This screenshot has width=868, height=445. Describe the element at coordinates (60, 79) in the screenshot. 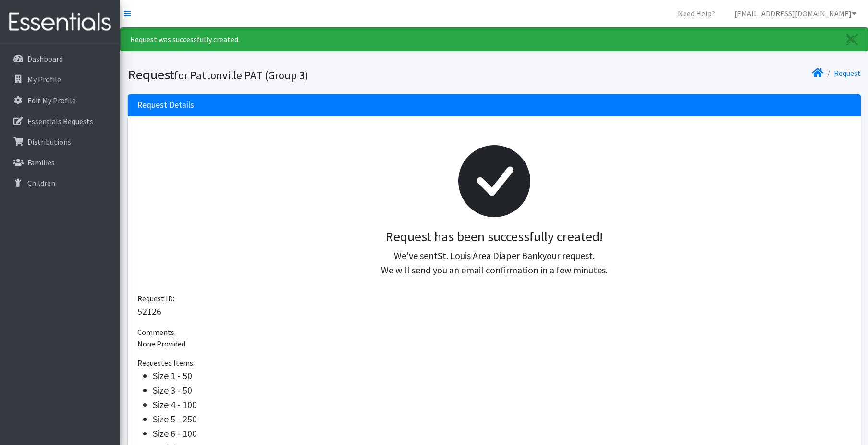

I see `a: My Profile` at that location.